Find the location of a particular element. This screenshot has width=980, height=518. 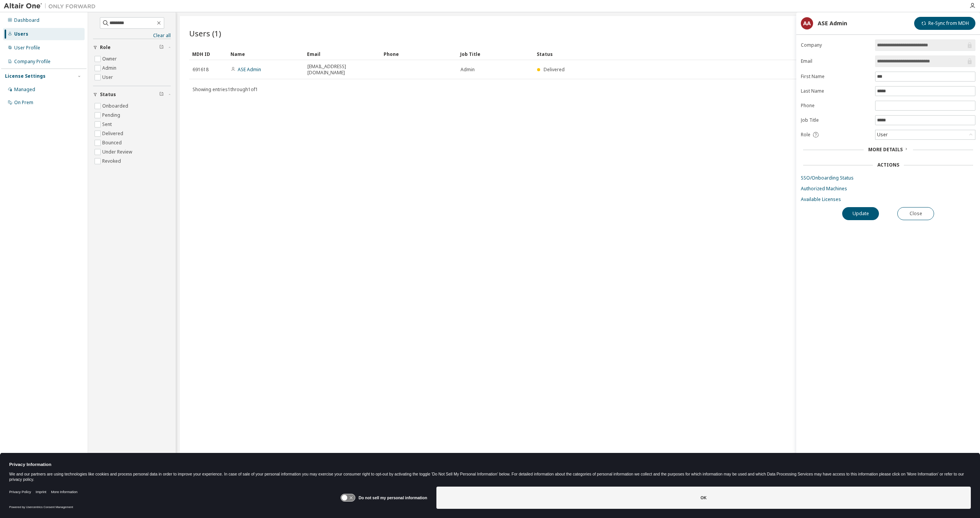

div: Users is located at coordinates (21, 34).